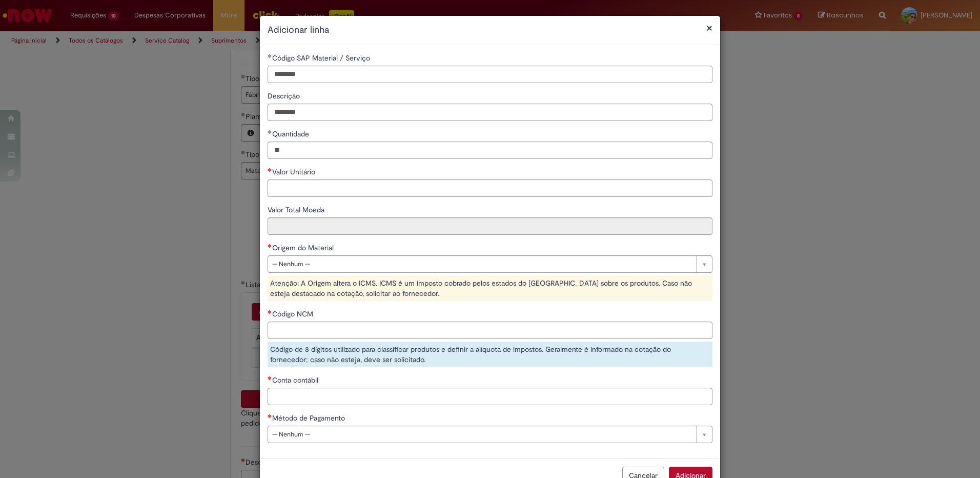 Image resolution: width=980 pixels, height=478 pixels. Describe the element at coordinates (709, 28) in the screenshot. I see `button: Fechar modal` at that location.